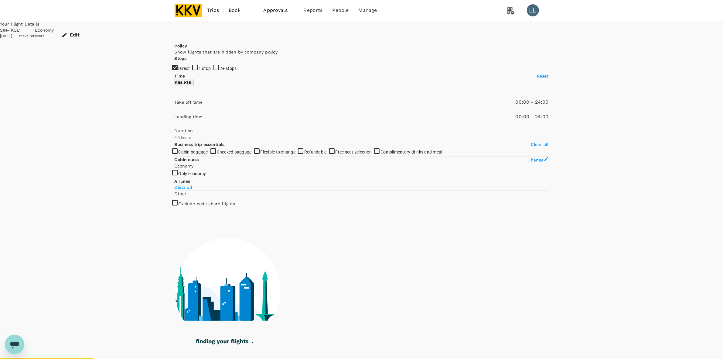 The image size is (723, 359). What do you see at coordinates (368, 10) in the screenshot?
I see `span: Manage` at bounding box center [368, 10].